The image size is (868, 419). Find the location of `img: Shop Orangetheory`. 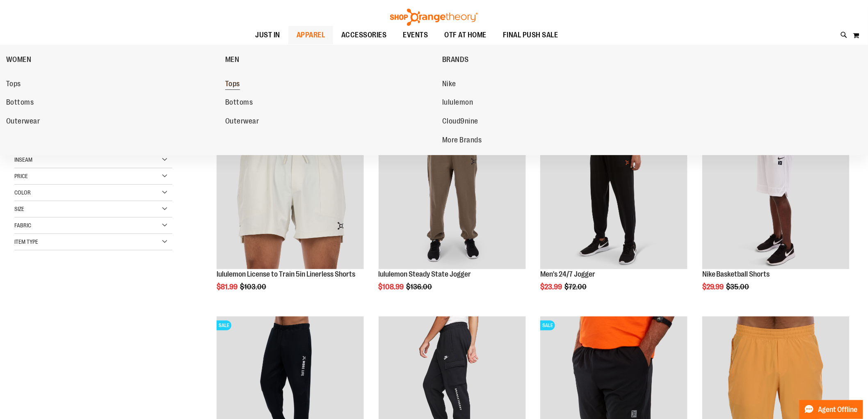

img: Shop Orangetheory is located at coordinates (434, 17).